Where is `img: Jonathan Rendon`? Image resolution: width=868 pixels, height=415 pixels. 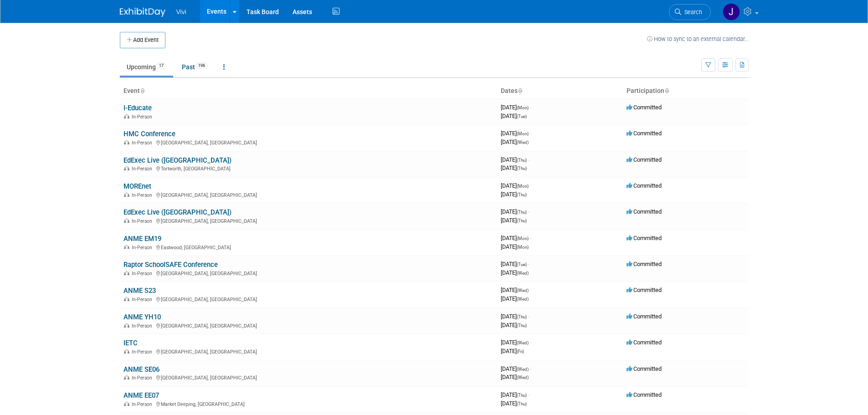 img: Jonathan Rendon is located at coordinates (731, 12).